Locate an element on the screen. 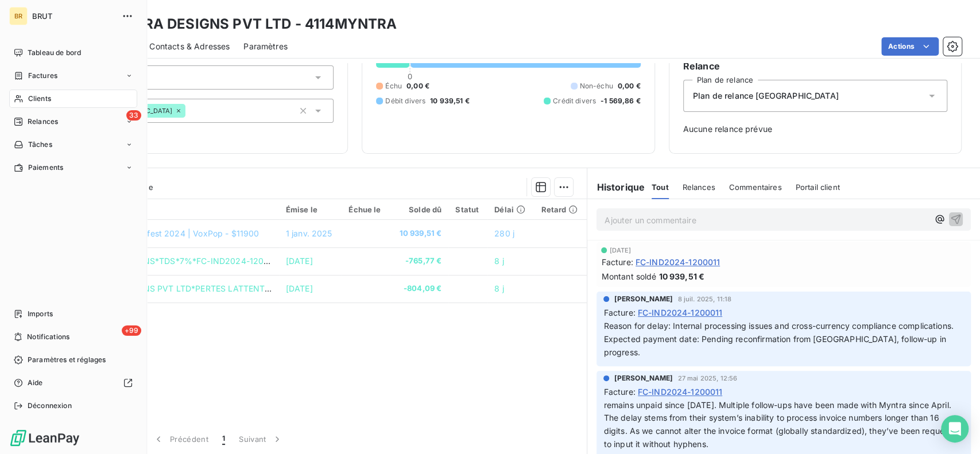  span: Paramètres et réglages is located at coordinates (67, 359).